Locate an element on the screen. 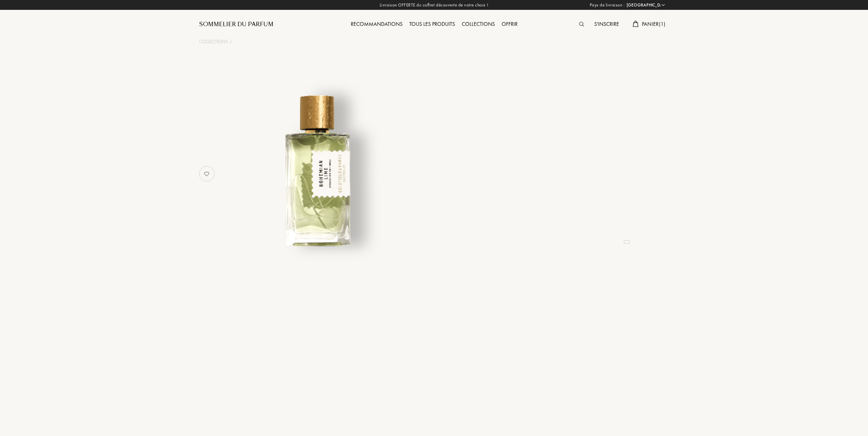  img: search_icn.svg is located at coordinates (582, 24).